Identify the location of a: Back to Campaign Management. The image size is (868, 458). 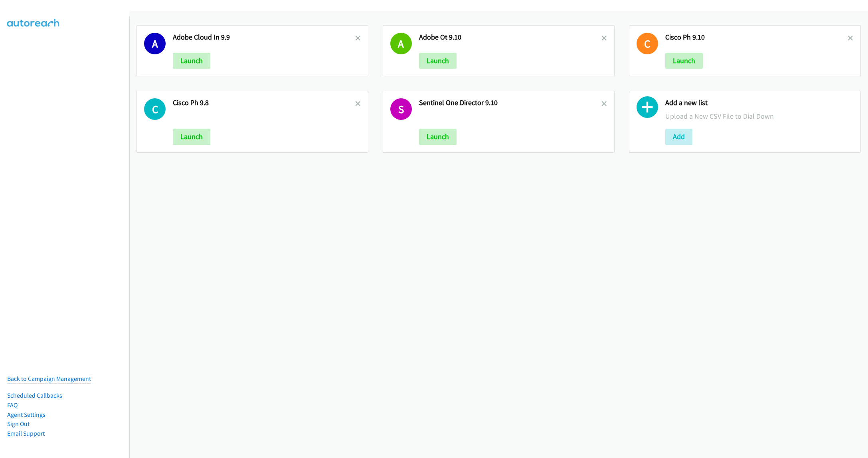
(49, 379).